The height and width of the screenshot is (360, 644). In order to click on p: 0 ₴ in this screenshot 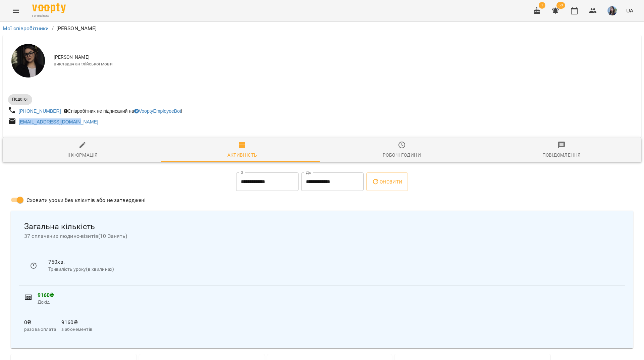, I will do `click(40, 322)`.